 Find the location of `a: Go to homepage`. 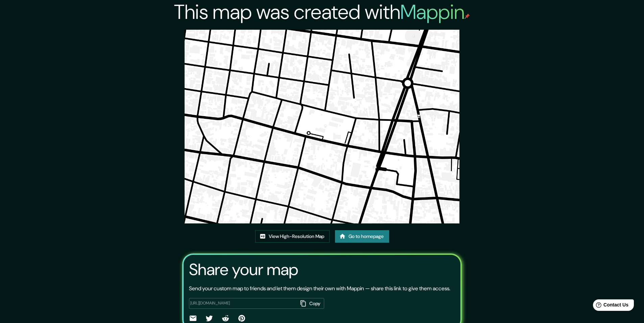

a: Go to homepage is located at coordinates (362, 237).